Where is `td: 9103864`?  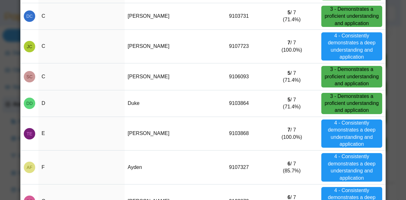
td: 9103864 is located at coordinates (239, 104).